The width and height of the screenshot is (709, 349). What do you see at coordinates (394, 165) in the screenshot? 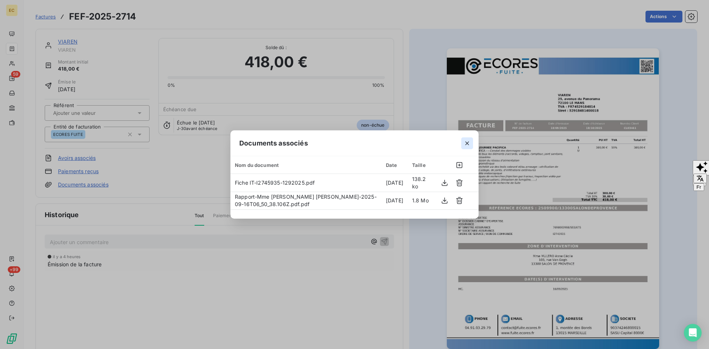
I see `div: Date` at bounding box center [394, 165].